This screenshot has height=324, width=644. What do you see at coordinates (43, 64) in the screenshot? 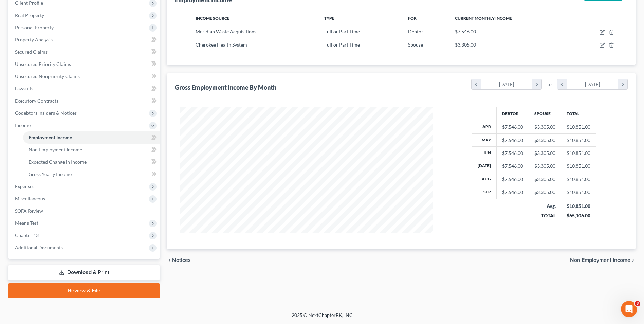
I see `span: Unsecured Priority Claims` at bounding box center [43, 64].